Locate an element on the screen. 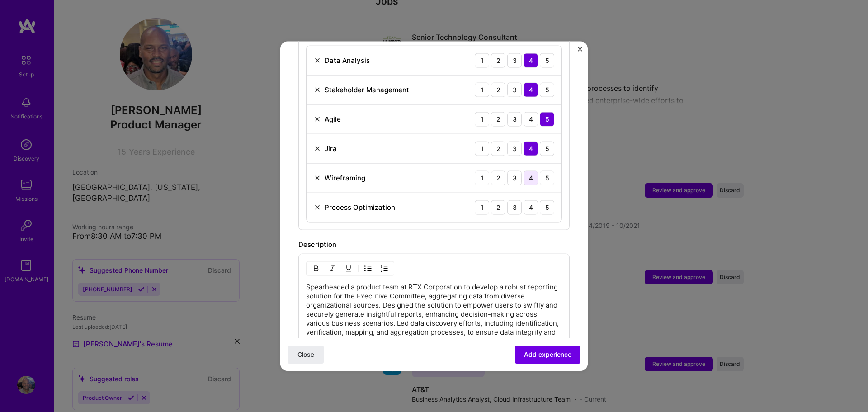 Image resolution: width=868 pixels, height=412 pixels. div: Process Optimization is located at coordinates (360, 207).